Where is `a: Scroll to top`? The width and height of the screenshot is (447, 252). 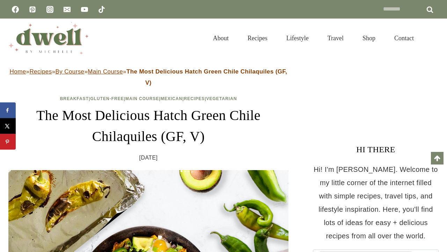
a: Scroll to top is located at coordinates (438, 158).